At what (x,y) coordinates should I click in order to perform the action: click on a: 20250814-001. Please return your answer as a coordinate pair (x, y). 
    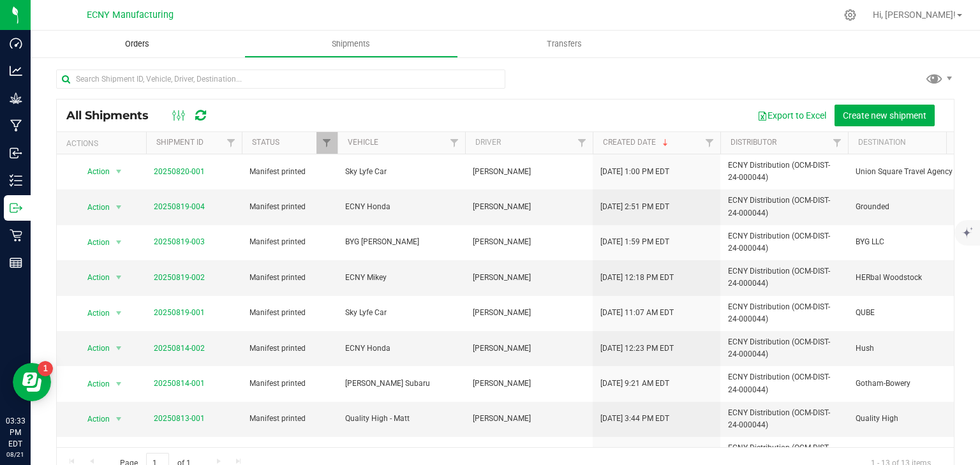
    Looking at the image, I should click on (179, 384).